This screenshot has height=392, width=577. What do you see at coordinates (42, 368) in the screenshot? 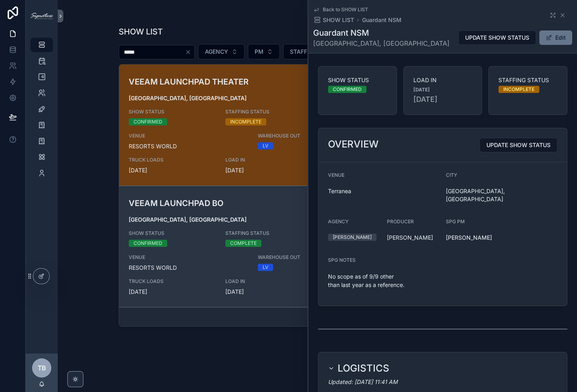
I see `span: TB` at bounding box center [42, 368].